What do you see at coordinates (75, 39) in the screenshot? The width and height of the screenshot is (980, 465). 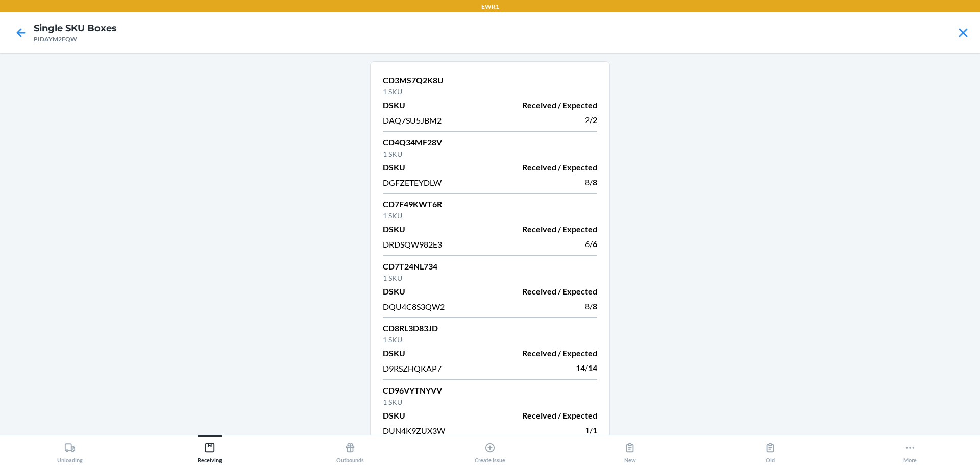 I see `div: PIDAYM2FQW` at bounding box center [75, 39].